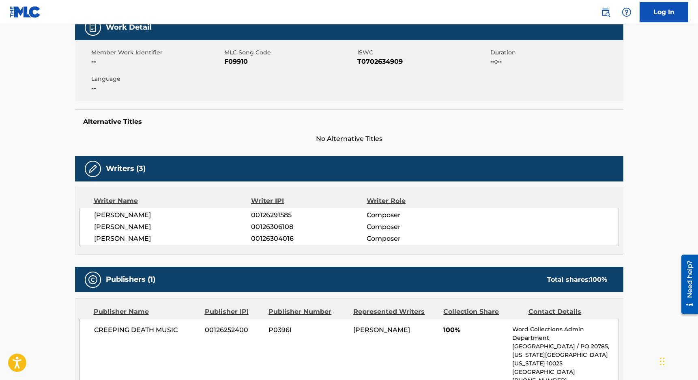 This screenshot has width=698, height=380. I want to click on div: Contact Details, so click(568, 311).